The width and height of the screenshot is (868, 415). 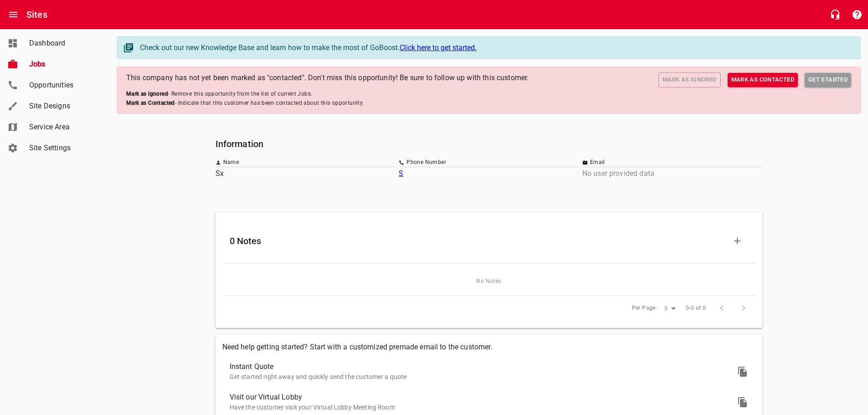 What do you see at coordinates (147, 94) in the screenshot?
I see `b: Mark as Ignored` at bounding box center [147, 94].